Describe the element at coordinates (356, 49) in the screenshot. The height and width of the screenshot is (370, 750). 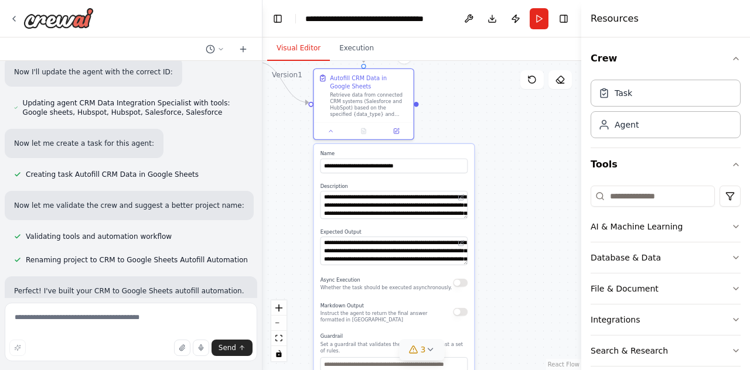
I see `button: Execution` at that location.